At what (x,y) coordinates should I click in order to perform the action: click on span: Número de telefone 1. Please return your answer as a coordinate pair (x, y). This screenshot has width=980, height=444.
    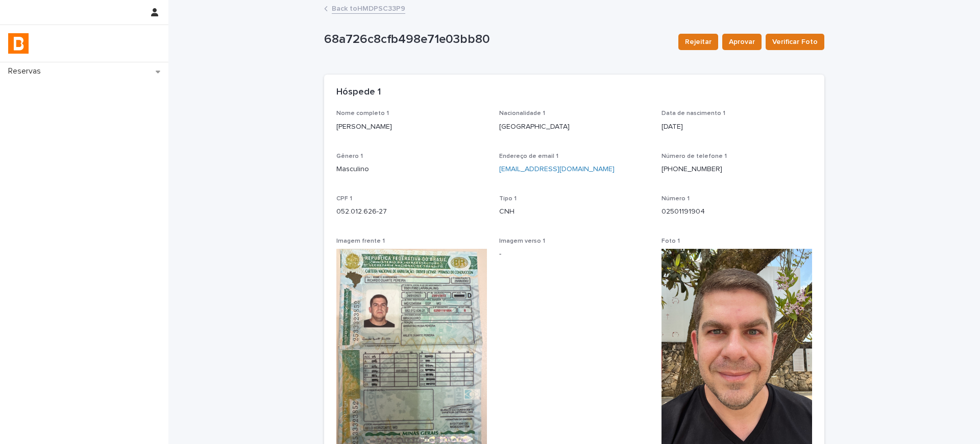
    Looking at the image, I should click on (694, 156).